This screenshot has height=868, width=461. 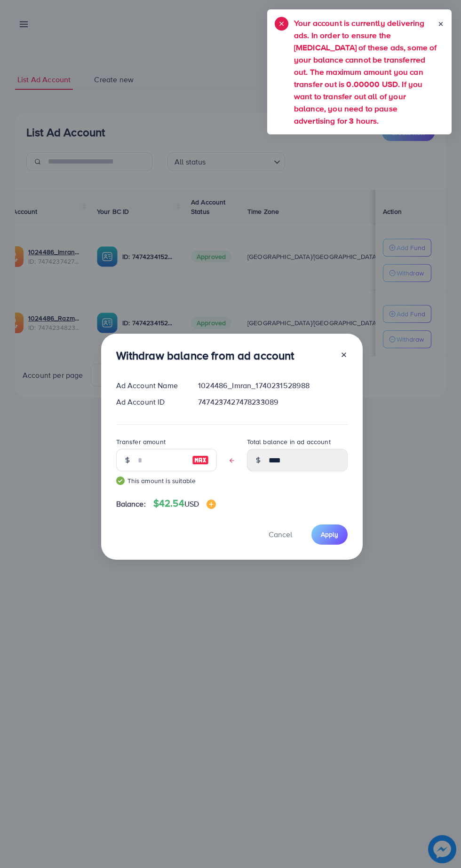 What do you see at coordinates (150, 402) in the screenshot?
I see `div: Ad Account ID` at bounding box center [150, 402].